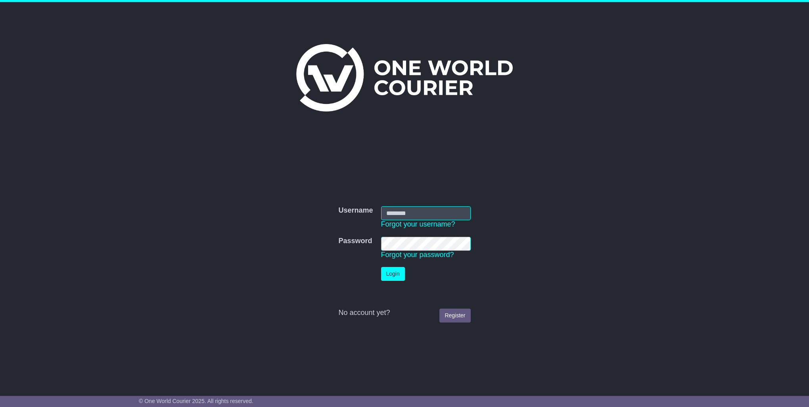  Describe the element at coordinates (196, 401) in the screenshot. I see `span: © One World Courier 2025. All rights reserved.` at that location.